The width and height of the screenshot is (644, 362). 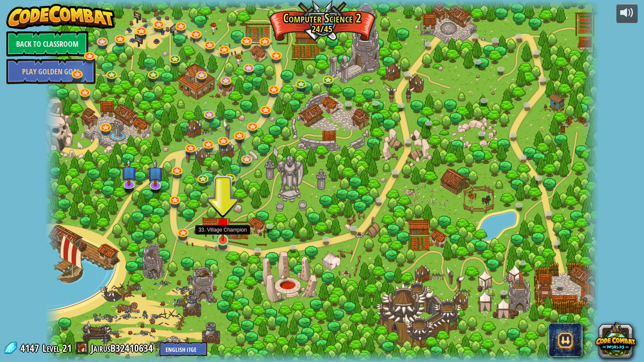 What do you see at coordinates (47, 44) in the screenshot?
I see `a: Back to Classroom` at bounding box center [47, 44].